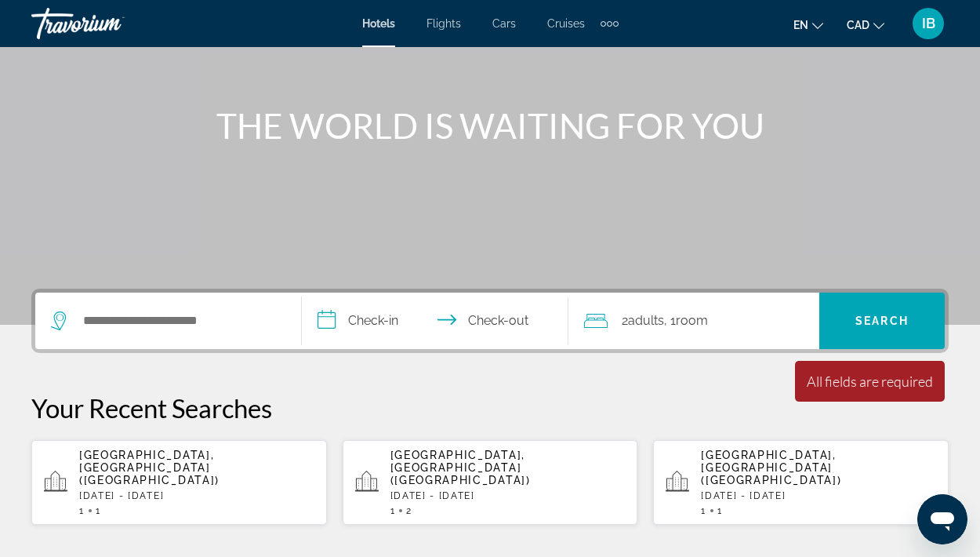 This screenshot has height=557, width=980. Describe the element at coordinates (490, 126) in the screenshot. I see `h1: THE WORLD IS WAITING FOR YOU` at that location.